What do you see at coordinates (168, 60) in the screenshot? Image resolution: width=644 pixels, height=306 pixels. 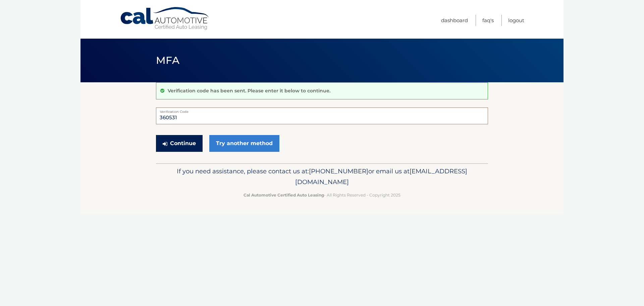 I see `span: MFA` at bounding box center [168, 60].